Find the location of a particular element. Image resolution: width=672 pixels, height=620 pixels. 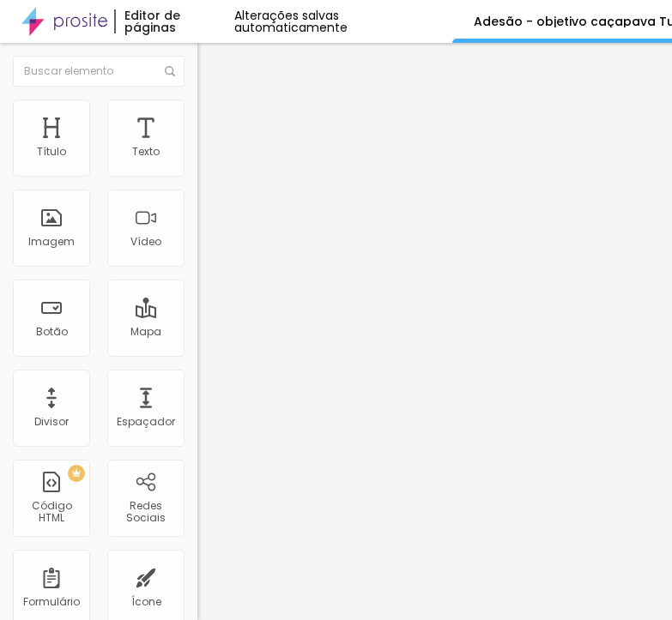

img: Icone is located at coordinates (170, 71).